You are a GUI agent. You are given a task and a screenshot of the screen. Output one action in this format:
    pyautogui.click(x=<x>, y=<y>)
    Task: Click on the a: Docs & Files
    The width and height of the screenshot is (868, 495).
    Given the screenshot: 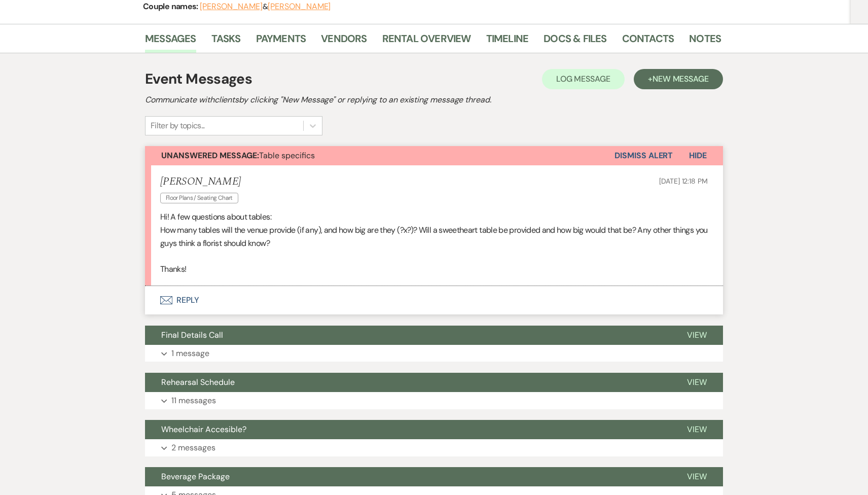 What is the action you would take?
    pyautogui.click(x=575, y=41)
    